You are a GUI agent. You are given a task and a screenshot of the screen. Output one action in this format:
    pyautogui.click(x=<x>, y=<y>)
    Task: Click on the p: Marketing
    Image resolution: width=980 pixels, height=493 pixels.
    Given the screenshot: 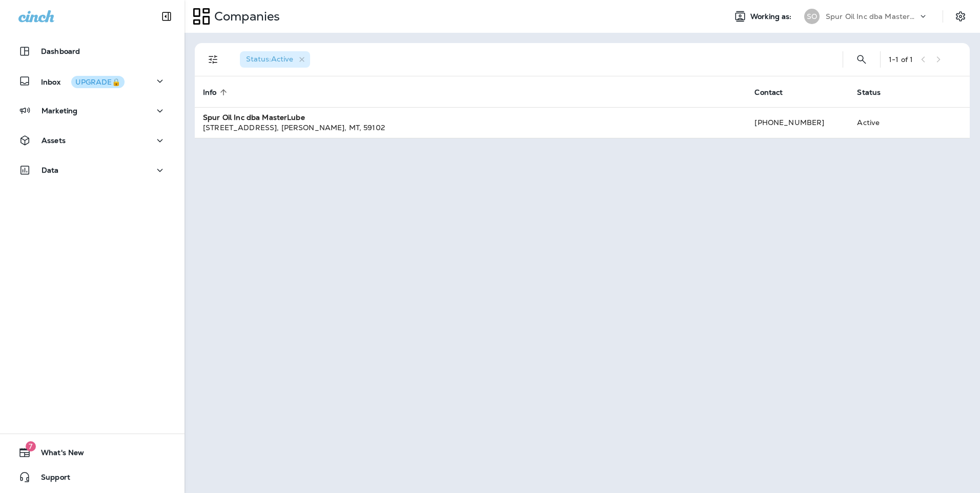 What is the action you would take?
    pyautogui.click(x=59, y=111)
    